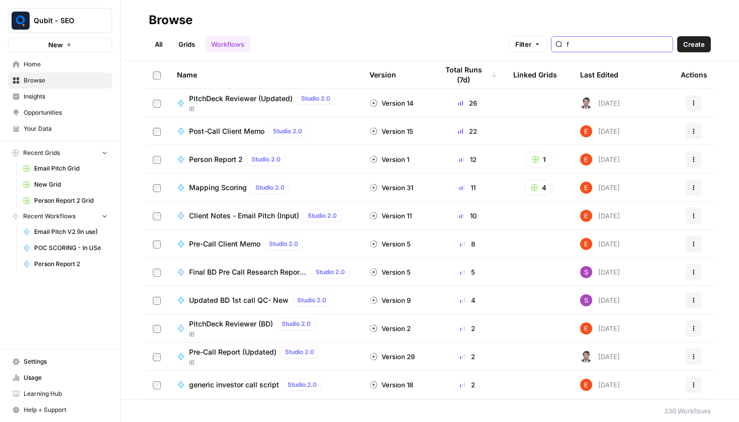 This screenshot has height=422, width=739. What do you see at coordinates (539, 159) in the screenshot?
I see `button: 1` at bounding box center [539, 159].